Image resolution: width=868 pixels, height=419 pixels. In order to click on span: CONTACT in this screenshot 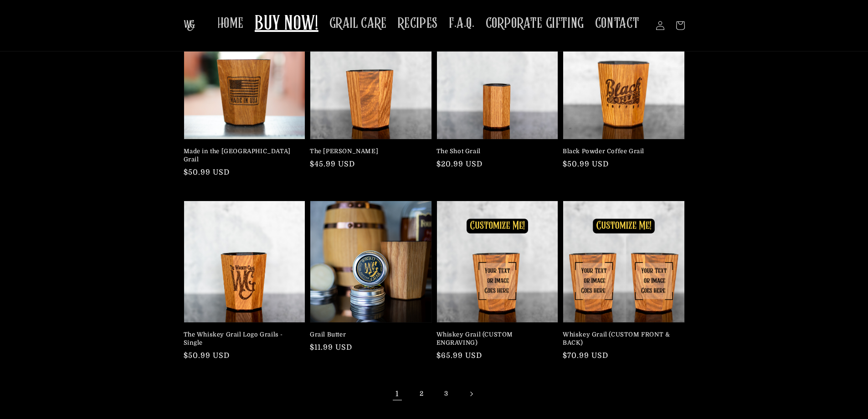, I will do `click(618, 23)`.